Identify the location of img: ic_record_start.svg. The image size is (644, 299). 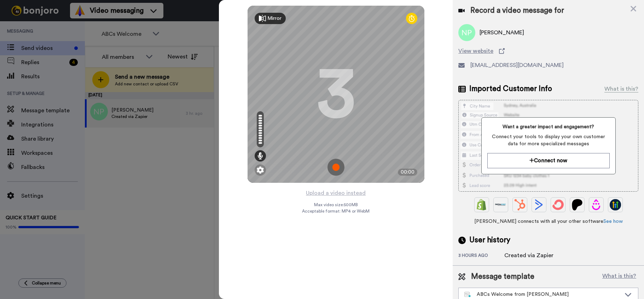
(336, 167).